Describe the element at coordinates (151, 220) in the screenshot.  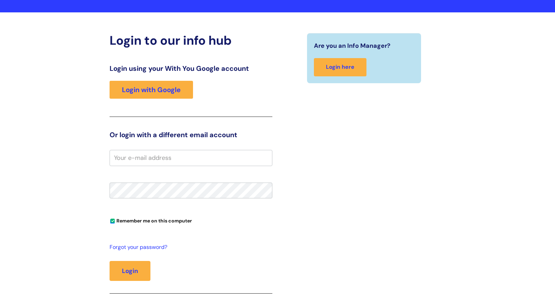
I see `label: Remember me on this computer` at that location.